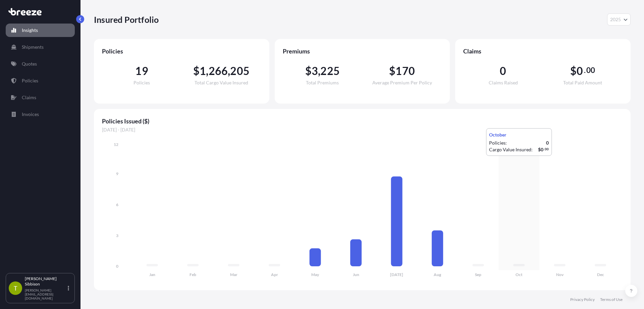  What do you see at coordinates (30, 30) in the screenshot?
I see `p: Insights` at bounding box center [30, 30].